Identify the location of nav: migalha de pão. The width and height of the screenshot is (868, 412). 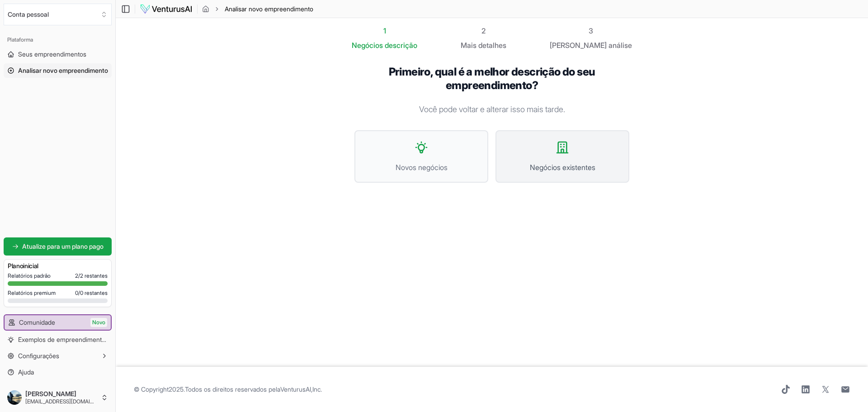
(258, 9).